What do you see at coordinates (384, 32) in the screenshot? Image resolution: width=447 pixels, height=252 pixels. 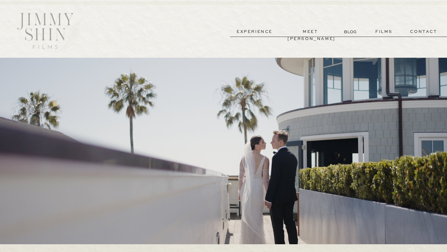 I see `a: films` at bounding box center [384, 32].